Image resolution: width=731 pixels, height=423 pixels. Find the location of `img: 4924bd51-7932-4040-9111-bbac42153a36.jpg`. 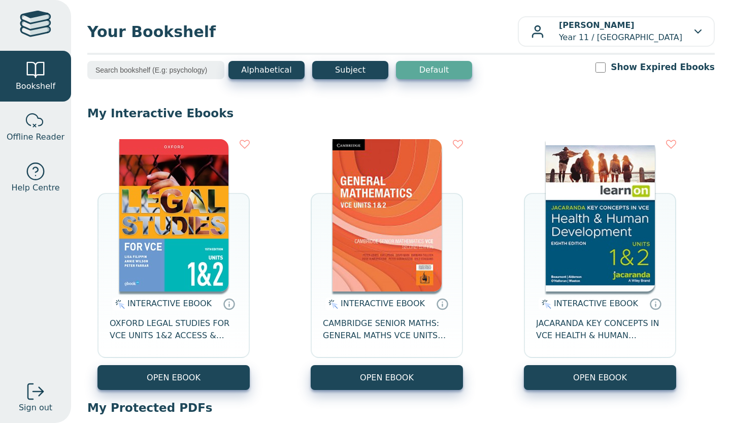

img: 4924bd51-7932-4040-9111-bbac42153a36.jpg is located at coordinates (174, 215).